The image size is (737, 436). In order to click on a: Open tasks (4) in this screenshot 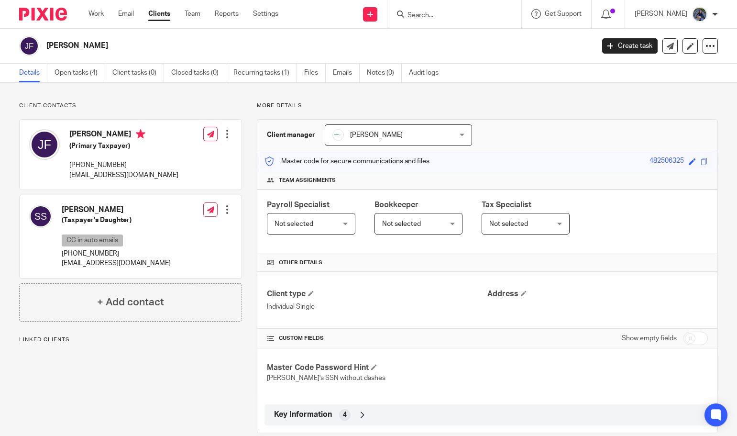, I will do `click(80, 73)`.